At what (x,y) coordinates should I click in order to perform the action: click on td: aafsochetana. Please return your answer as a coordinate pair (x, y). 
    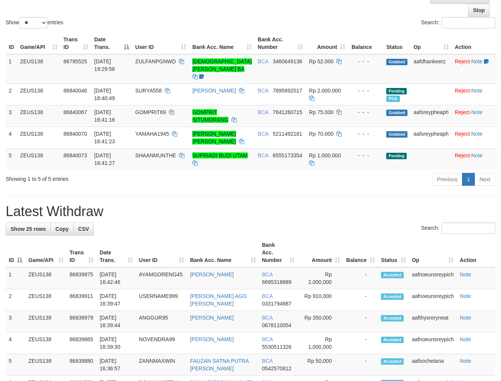
    Looking at the image, I should click on (433, 365).